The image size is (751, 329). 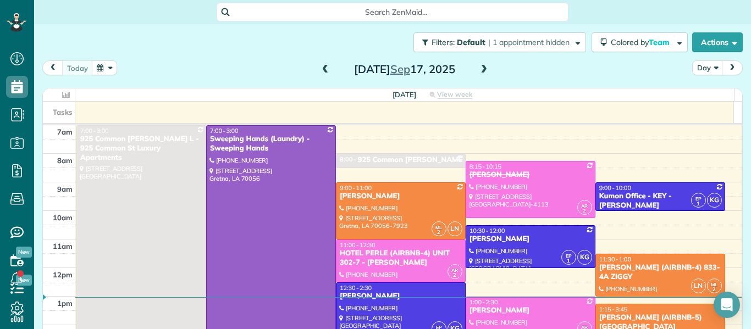 I want to click on button: Filters: Default | 1 appointment hidden, so click(x=499, y=42).